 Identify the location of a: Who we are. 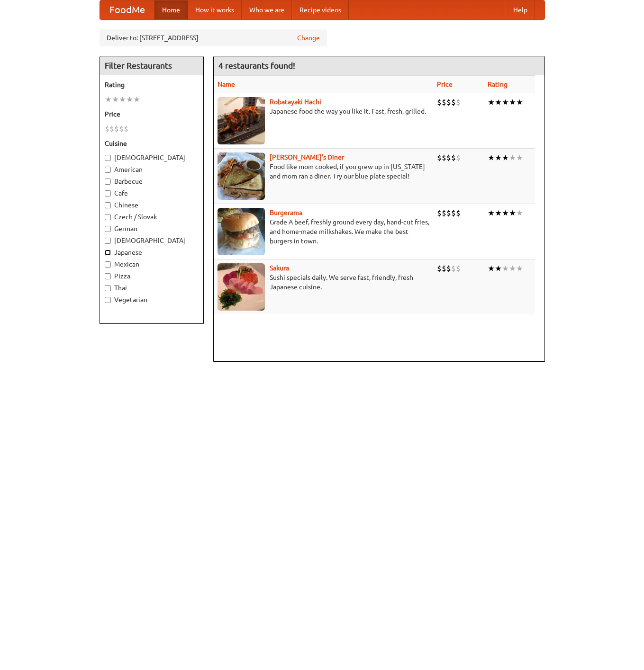
(267, 10).